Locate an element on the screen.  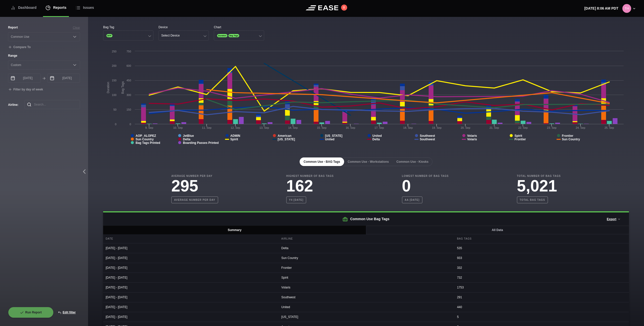
h2: Common Use Bag Tags is located at coordinates (366, 219).